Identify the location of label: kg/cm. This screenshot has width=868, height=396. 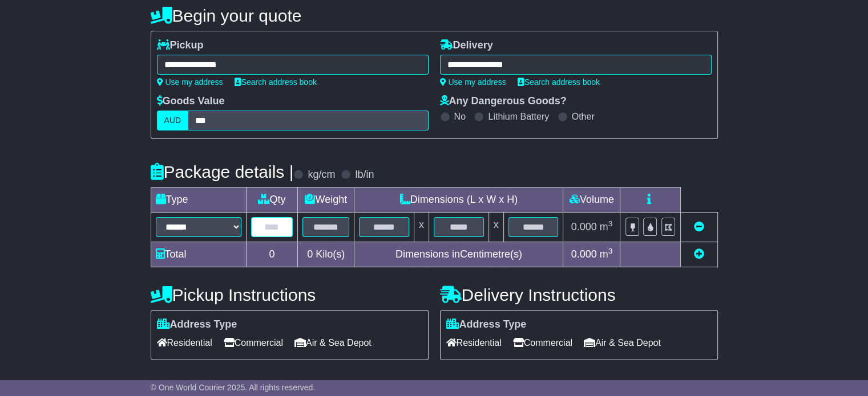
(322, 175).